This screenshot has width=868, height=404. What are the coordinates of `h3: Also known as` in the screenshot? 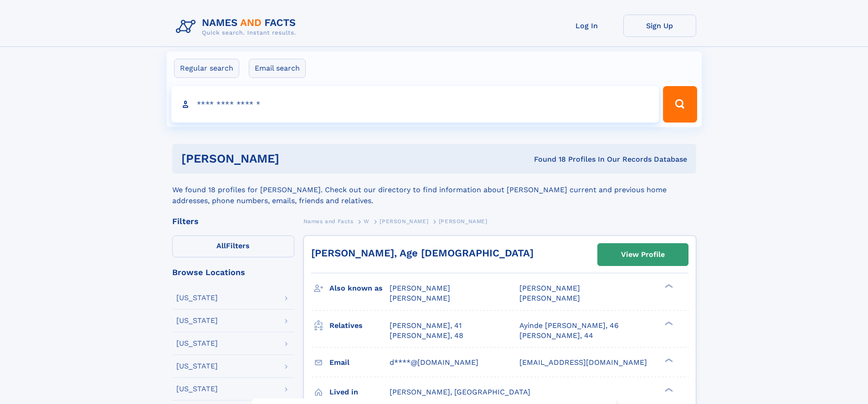 It's located at (359, 288).